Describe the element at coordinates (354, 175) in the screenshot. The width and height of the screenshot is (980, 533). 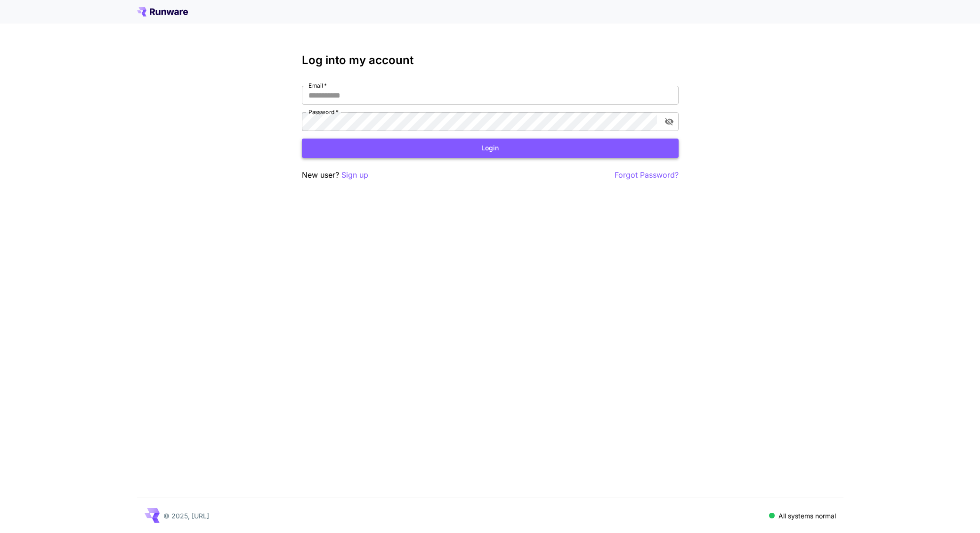
I see `p: Sign up` at that location.